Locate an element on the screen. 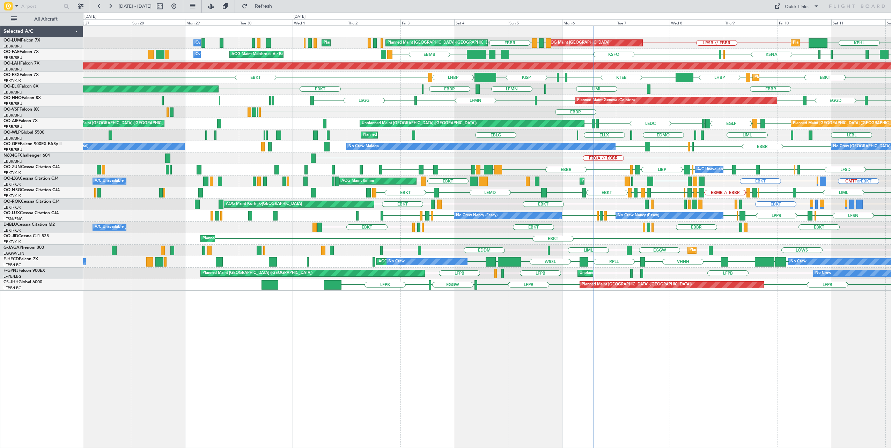 Image resolution: width=891 pixels, height=448 pixels. span: OO-ROK is located at coordinates (12, 202).